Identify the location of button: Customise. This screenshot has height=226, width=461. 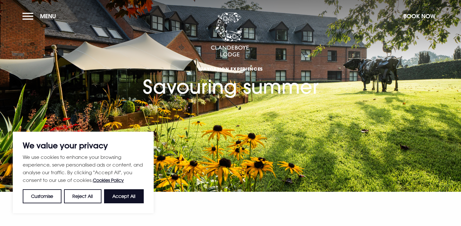
(42, 196).